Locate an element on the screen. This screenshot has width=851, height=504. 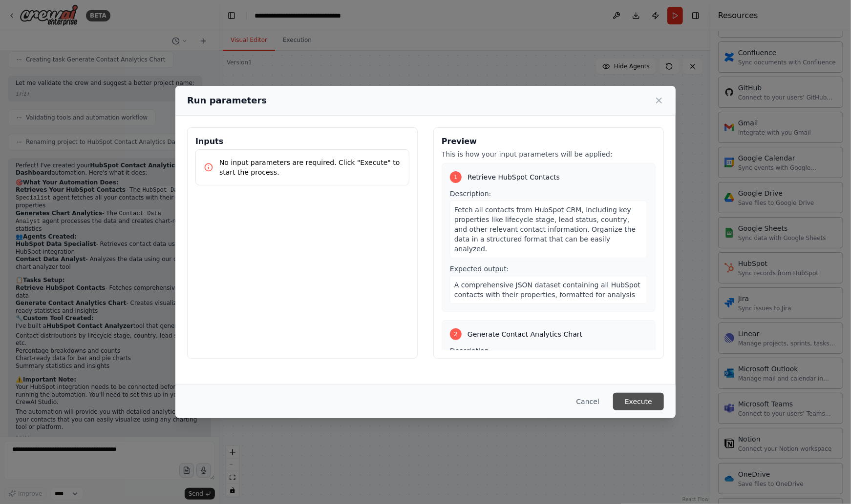
div: 2 is located at coordinates (455, 334).